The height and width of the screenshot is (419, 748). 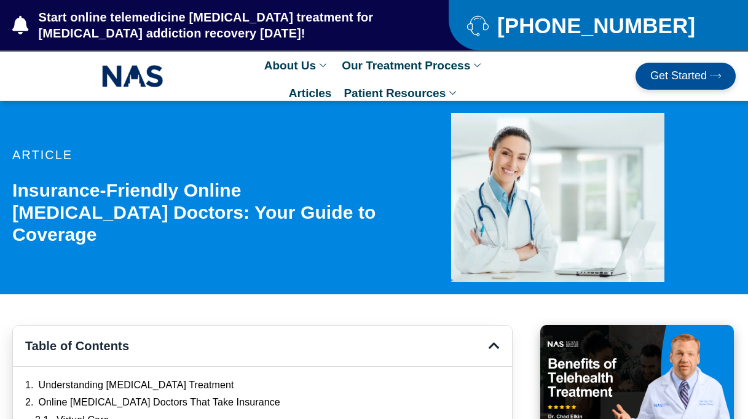 I want to click on a: Get Started, so click(x=685, y=76).